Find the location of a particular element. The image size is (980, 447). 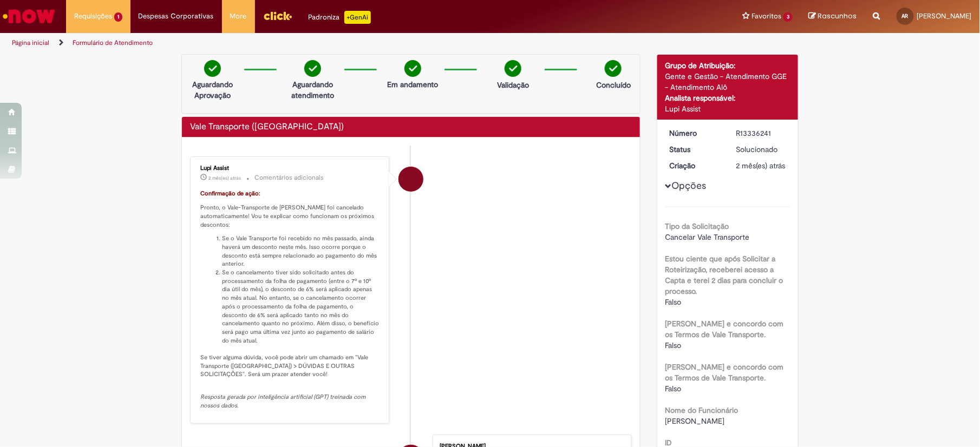

span: Cancelar Vale Transporte is located at coordinates (708, 237).